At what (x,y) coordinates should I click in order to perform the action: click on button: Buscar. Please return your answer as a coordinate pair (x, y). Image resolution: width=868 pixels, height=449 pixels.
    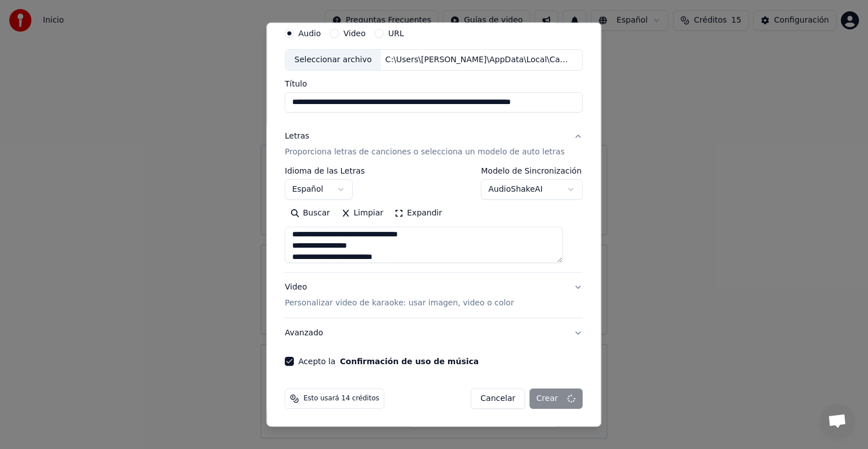
    Looking at the image, I should click on (311, 213).